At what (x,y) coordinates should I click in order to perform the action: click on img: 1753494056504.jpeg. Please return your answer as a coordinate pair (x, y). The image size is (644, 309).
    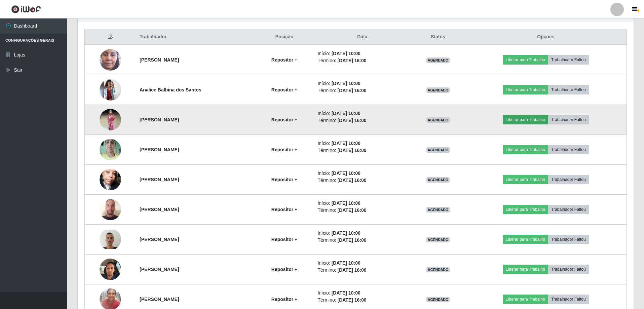
    Looking at the image, I should click on (110, 179).